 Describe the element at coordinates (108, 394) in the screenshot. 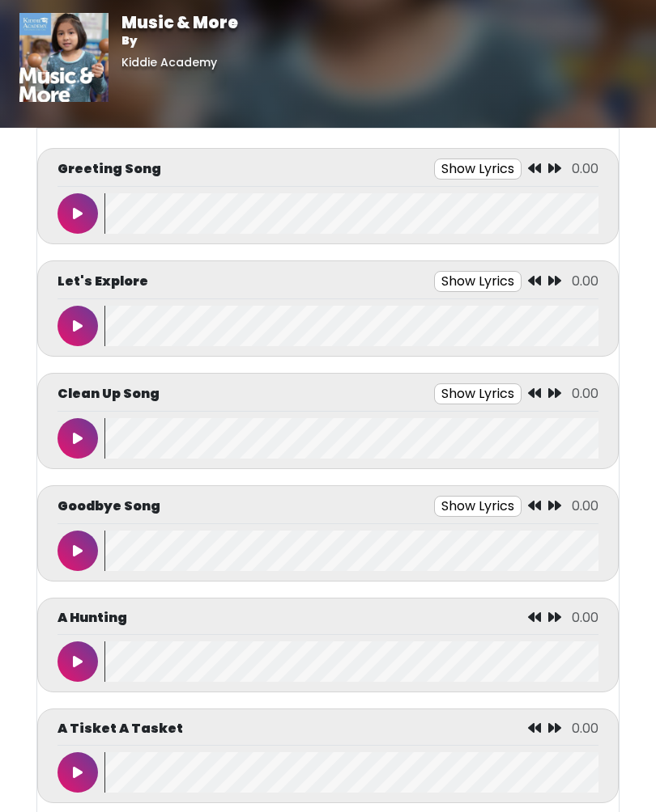

I see `p: Clean Up Song` at that location.